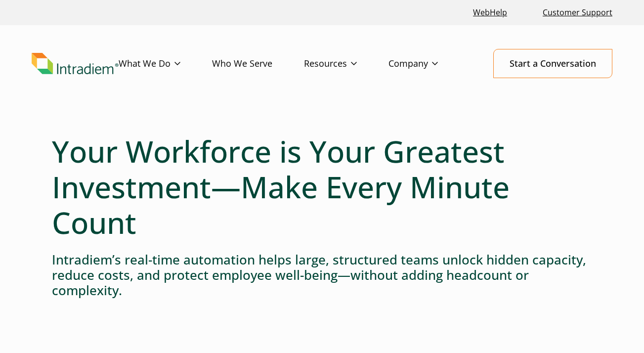  What do you see at coordinates (429, 64) in the screenshot?
I see `a: Company` at bounding box center [429, 64].